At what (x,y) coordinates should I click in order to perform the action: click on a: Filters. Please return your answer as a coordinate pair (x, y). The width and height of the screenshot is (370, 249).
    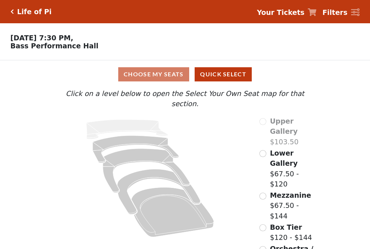
    Looking at the image, I should click on (341, 12).